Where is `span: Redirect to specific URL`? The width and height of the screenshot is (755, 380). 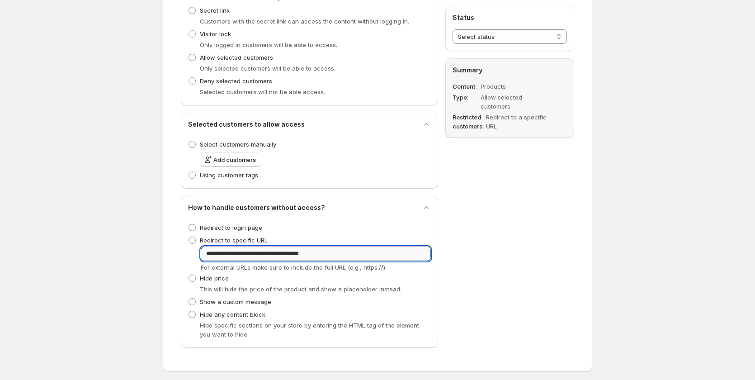 span: Redirect to specific URL is located at coordinates (234, 240).